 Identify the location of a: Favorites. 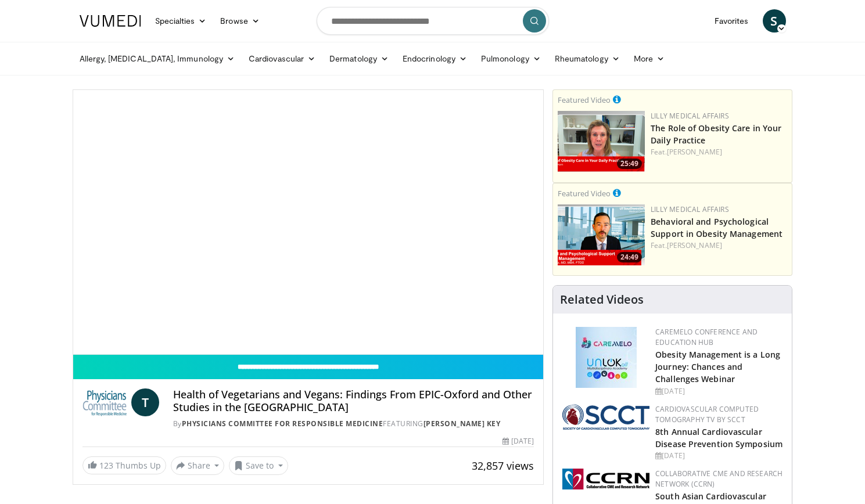
(731, 21).